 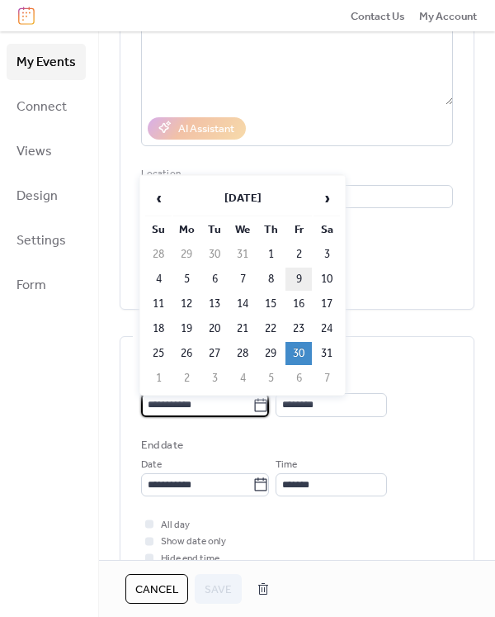 What do you see at coordinates (378, 16) in the screenshot?
I see `a: Contact Us` at bounding box center [378, 16].